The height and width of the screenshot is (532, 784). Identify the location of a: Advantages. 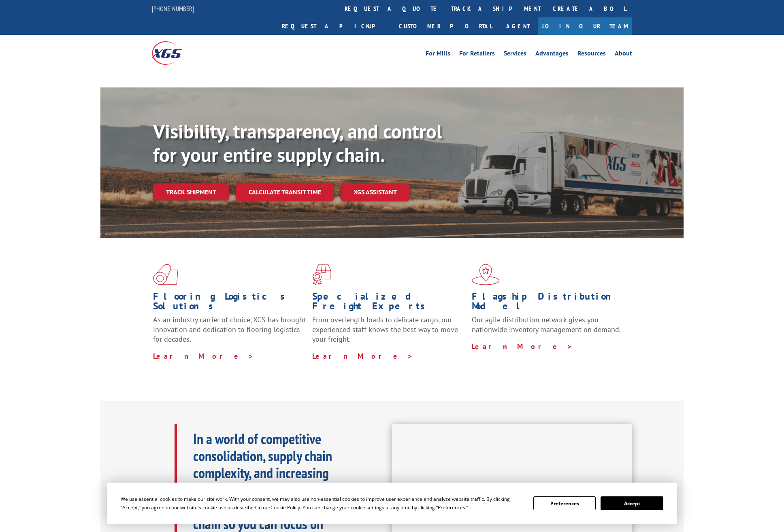
(552, 55).